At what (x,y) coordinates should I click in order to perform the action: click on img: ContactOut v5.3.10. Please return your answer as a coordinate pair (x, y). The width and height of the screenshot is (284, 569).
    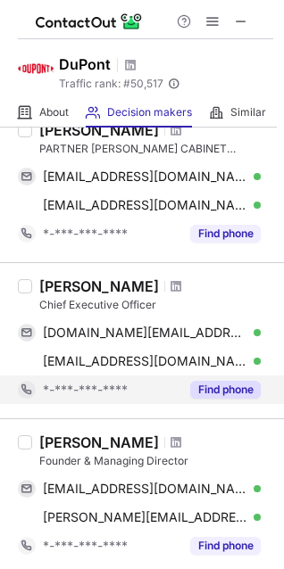
    Looking at the image, I should click on (89, 21).